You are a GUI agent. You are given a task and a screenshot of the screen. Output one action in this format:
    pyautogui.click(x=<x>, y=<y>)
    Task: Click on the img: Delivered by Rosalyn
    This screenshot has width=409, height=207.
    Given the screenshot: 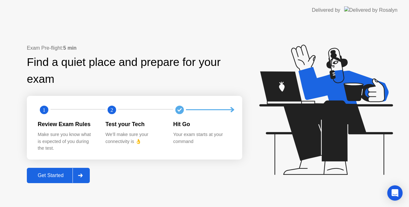 What is the action you would take?
    pyautogui.click(x=370, y=10)
    